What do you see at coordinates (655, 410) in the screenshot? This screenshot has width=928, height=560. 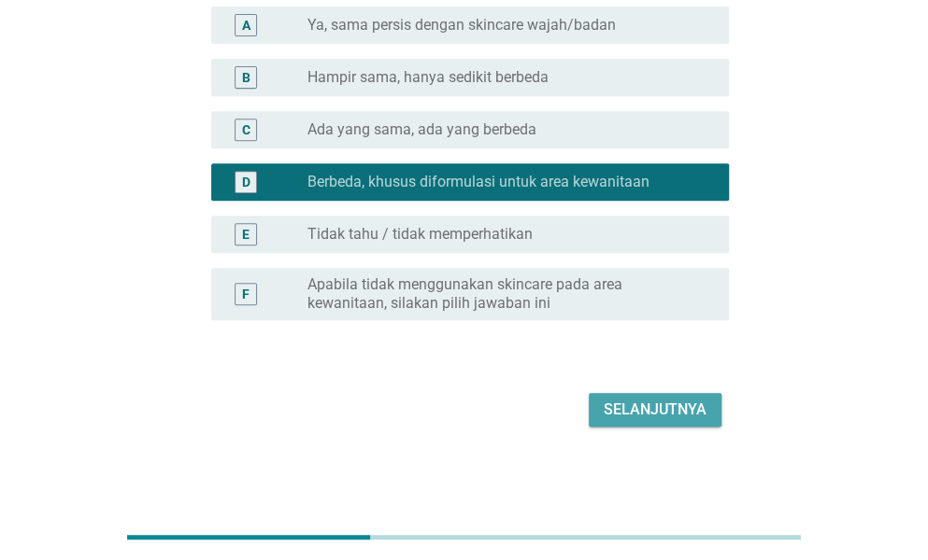 I see `div: Selanjutnya` at bounding box center [655, 410].